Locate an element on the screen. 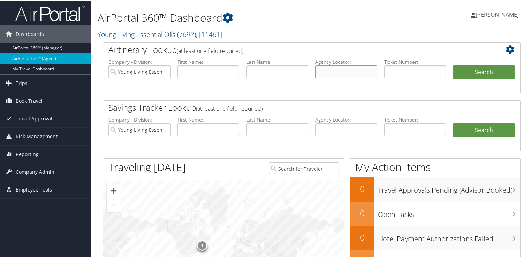 Image resolution: width=530 pixels, height=257 pixels. h1: AirPortal 360™ Dashboard is located at coordinates (240, 17).